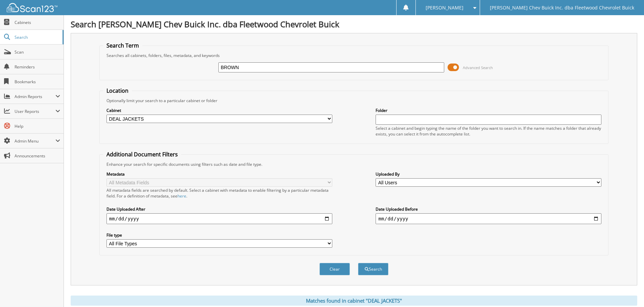  What do you see at coordinates (373, 269) in the screenshot?
I see `button: Search` at bounding box center [373, 269].